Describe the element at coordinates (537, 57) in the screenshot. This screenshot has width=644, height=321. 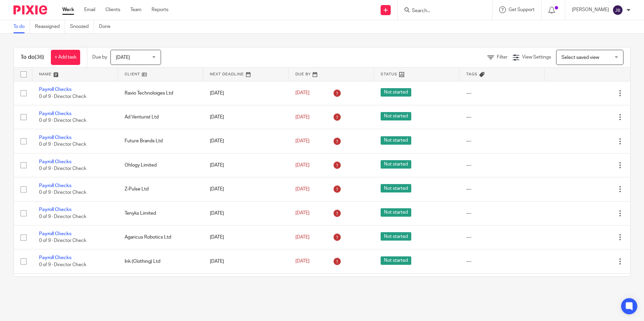
I see `span: View Settings` at that location.